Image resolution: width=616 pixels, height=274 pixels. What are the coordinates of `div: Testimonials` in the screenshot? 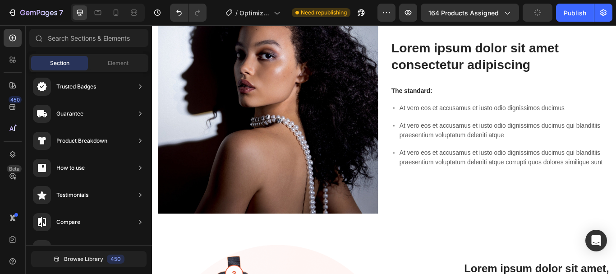 It's located at (72, 195).